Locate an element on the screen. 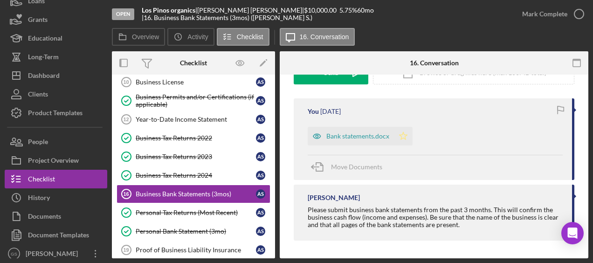 The height and width of the screenshot is (263, 593). a: Business Tax Returns 2023AS is located at coordinates (193, 157).